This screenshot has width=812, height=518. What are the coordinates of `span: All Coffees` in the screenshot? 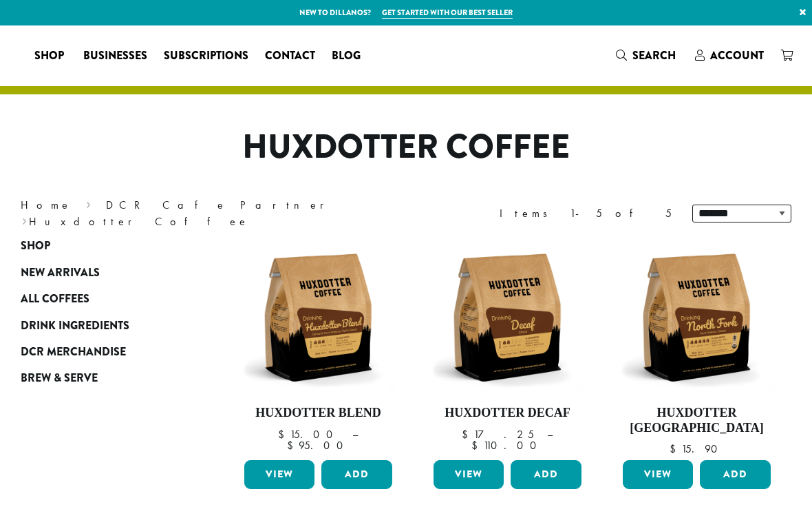 It's located at (55, 299).